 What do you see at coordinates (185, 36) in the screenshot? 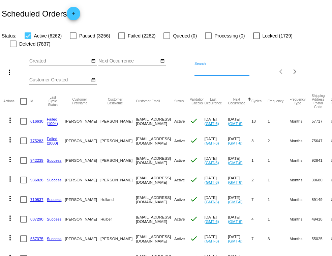
I see `span: Queued (0)` at bounding box center [185, 36].